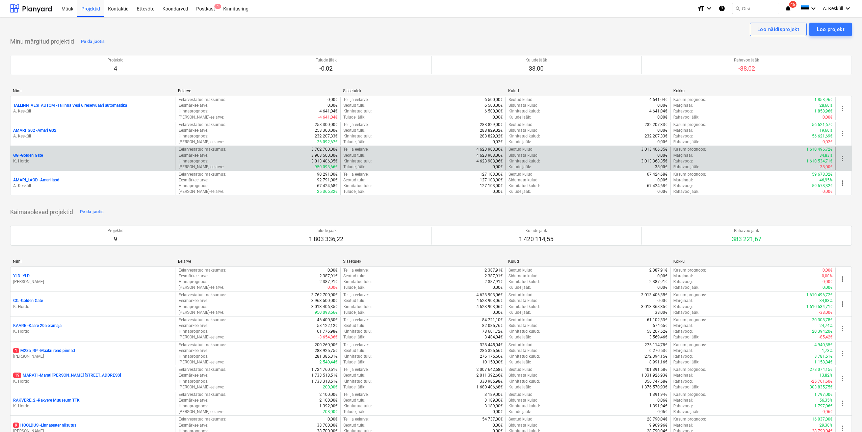 The image size is (862, 432). What do you see at coordinates (826, 130) in the screenshot?
I see `p: 19,60%` at bounding box center [826, 130].